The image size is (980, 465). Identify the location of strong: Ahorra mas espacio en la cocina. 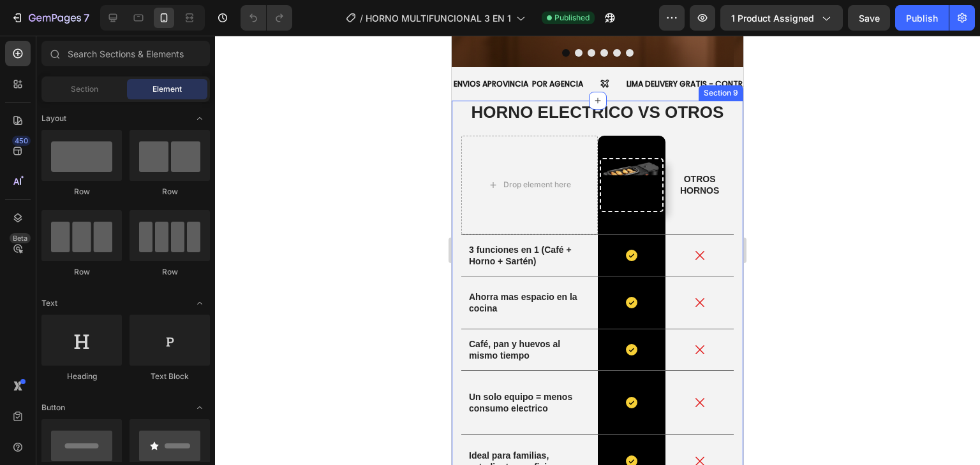
(72, 267).